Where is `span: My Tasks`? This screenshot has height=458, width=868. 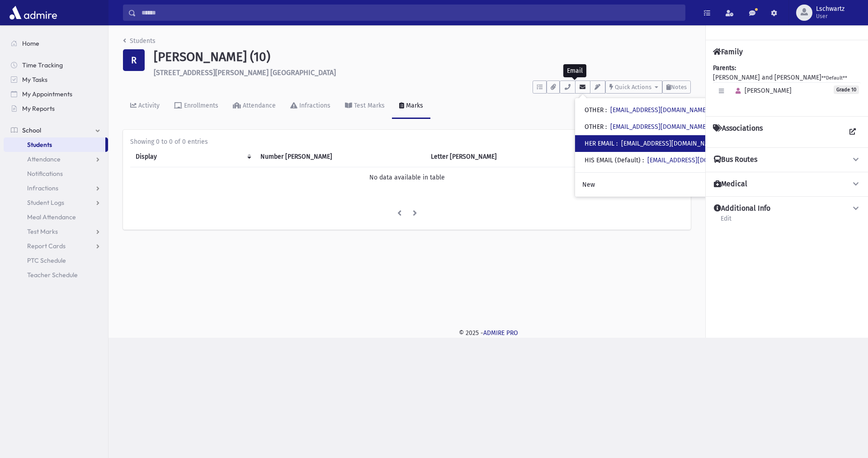
span: My Tasks is located at coordinates (35, 79).